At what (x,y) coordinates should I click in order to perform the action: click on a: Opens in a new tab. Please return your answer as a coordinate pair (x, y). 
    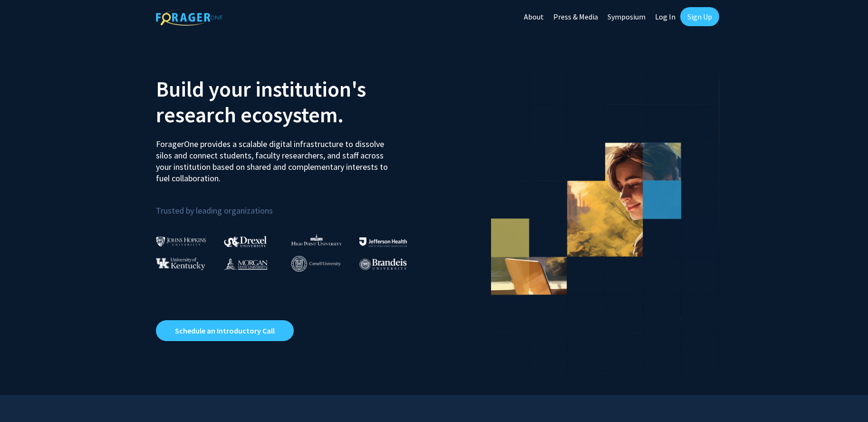
    Looking at the image, I should click on (225, 330).